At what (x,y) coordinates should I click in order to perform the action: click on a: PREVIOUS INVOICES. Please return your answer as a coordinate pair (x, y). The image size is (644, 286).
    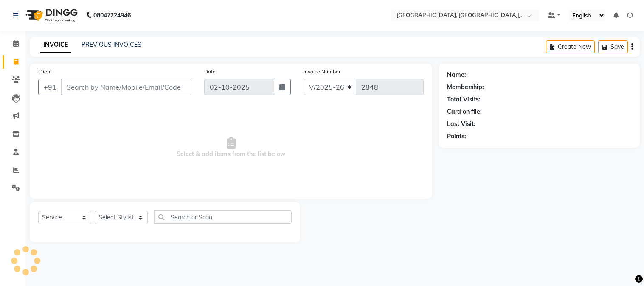
    Looking at the image, I should click on (111, 45).